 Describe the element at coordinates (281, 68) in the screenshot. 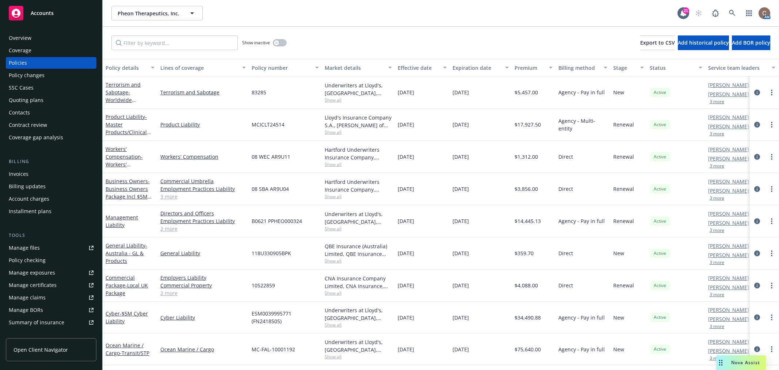

I see `div: Policy number` at that location.